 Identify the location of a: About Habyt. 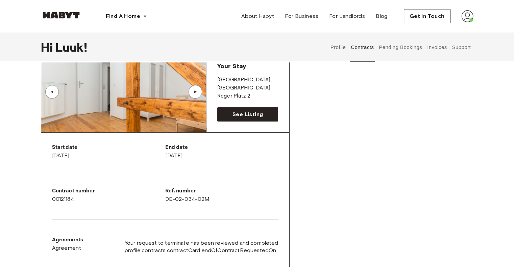
(257, 16).